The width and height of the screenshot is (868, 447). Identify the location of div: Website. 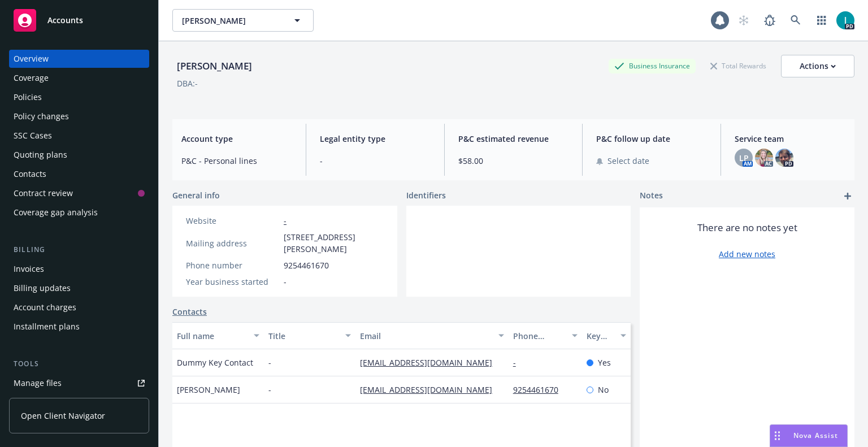
(232, 221).